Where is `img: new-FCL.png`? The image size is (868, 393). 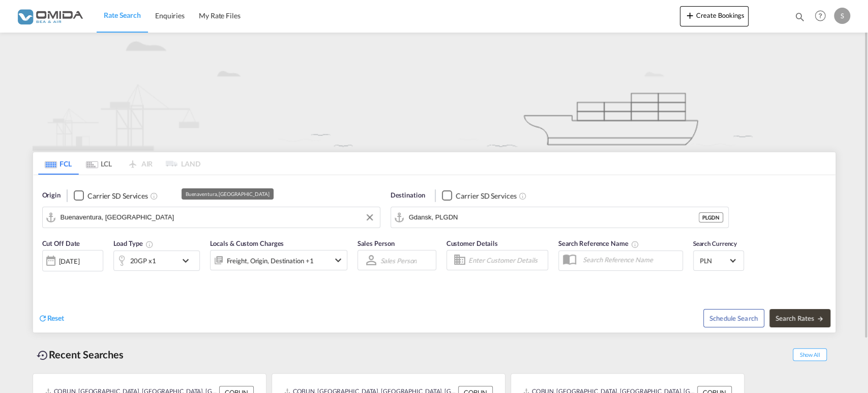
img: new-FCL.png is located at coordinates (434, 92).